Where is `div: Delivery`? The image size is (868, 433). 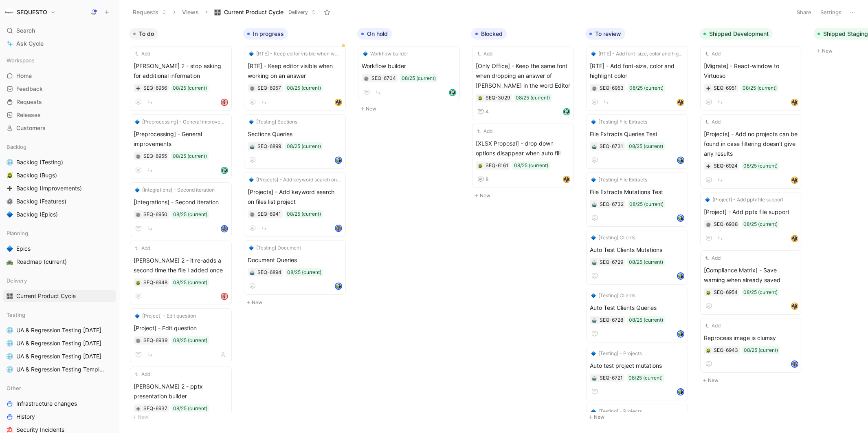
div: Delivery is located at coordinates (59, 280).